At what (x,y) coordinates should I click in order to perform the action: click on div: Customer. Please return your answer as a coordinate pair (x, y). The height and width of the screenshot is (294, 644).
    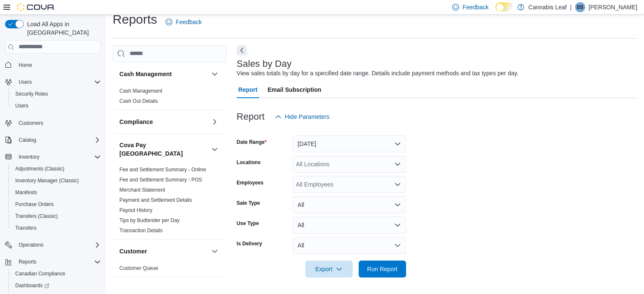
    Looking at the image, I should click on (169, 270).